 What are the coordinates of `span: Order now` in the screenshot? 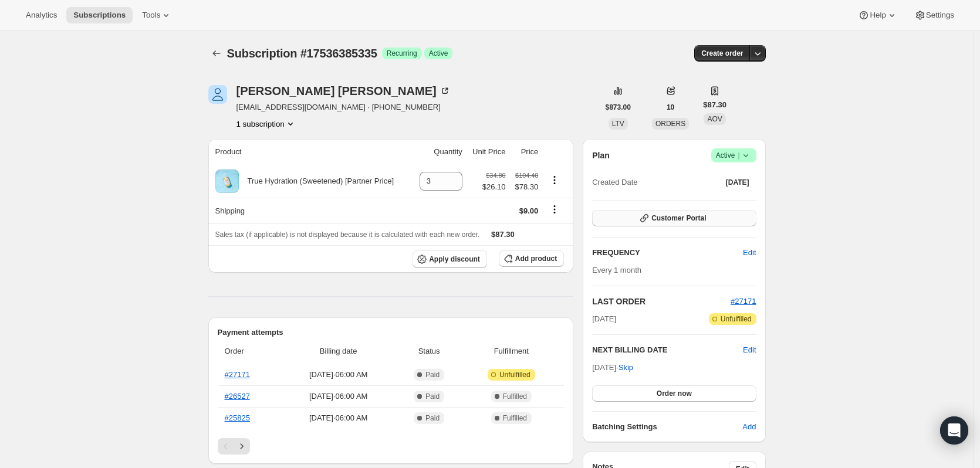 It's located at (674, 393).